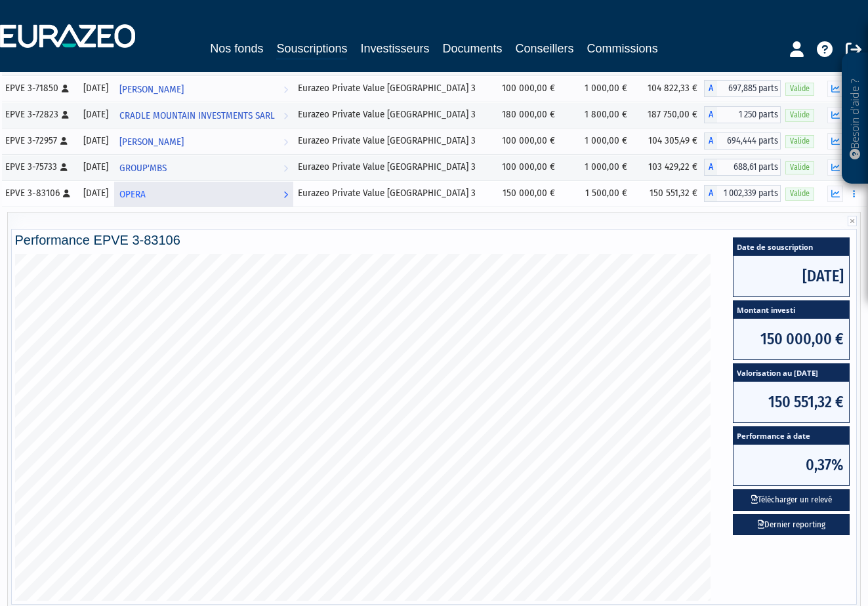 Image resolution: width=868 pixels, height=606 pixels. What do you see at coordinates (394, 48) in the screenshot?
I see `a: Investisseurs` at bounding box center [394, 48].